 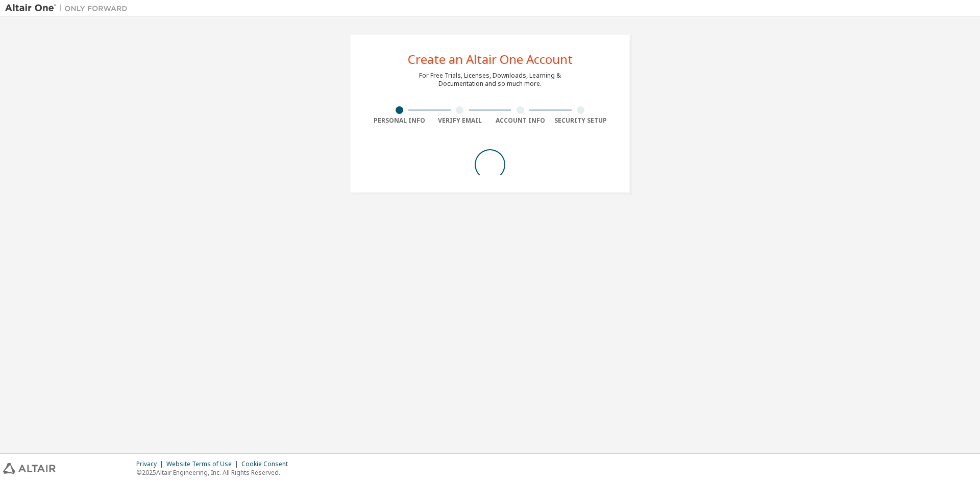 I want to click on div: Website Terms of Use, so click(x=204, y=464).